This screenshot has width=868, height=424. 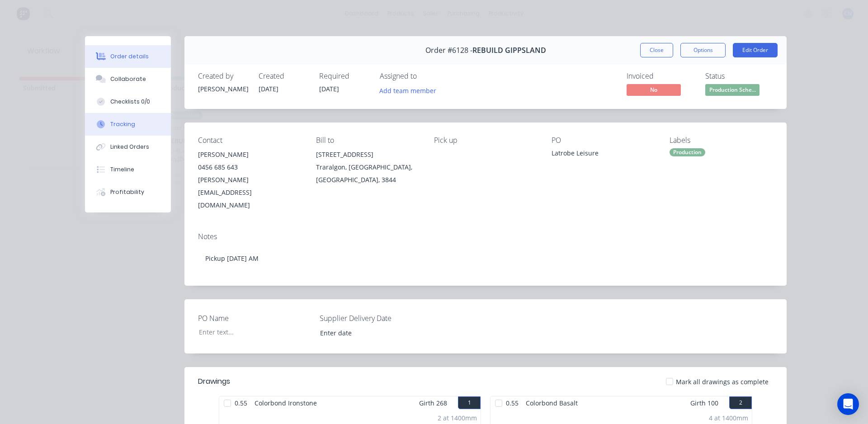 What do you see at coordinates (728, 418) in the screenshot?
I see `div: 4 at 1400mm` at bounding box center [728, 418].